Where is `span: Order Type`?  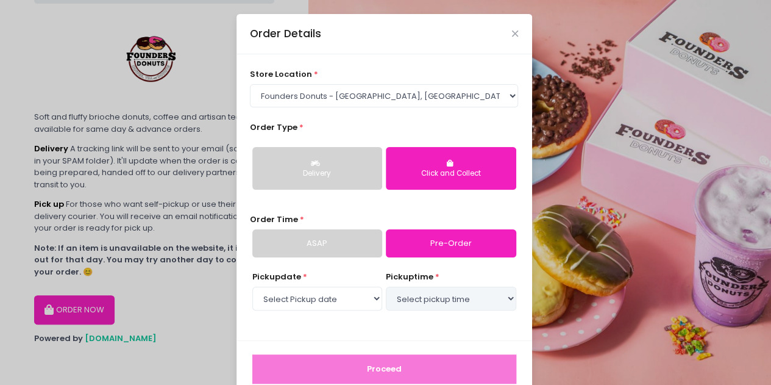
span: Order Type is located at coordinates (274, 127).